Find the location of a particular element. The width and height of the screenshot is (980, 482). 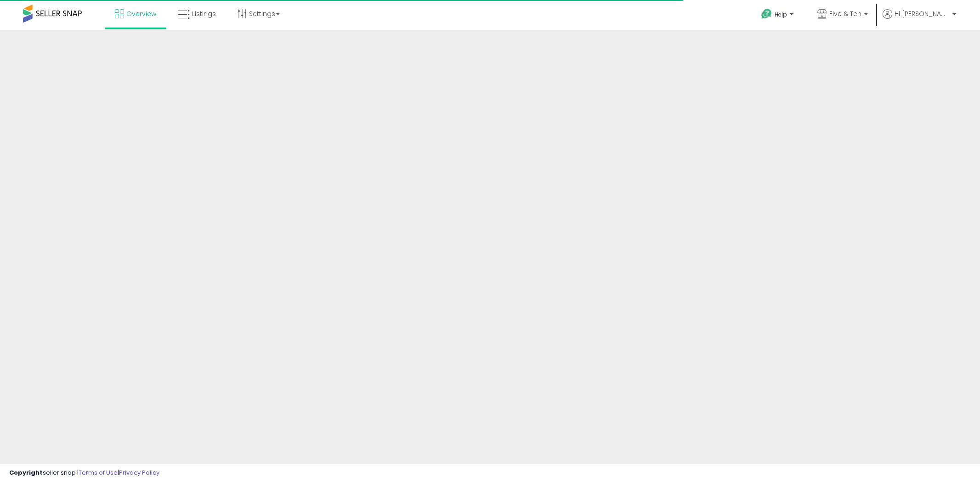

i: Get Help is located at coordinates (767, 14).